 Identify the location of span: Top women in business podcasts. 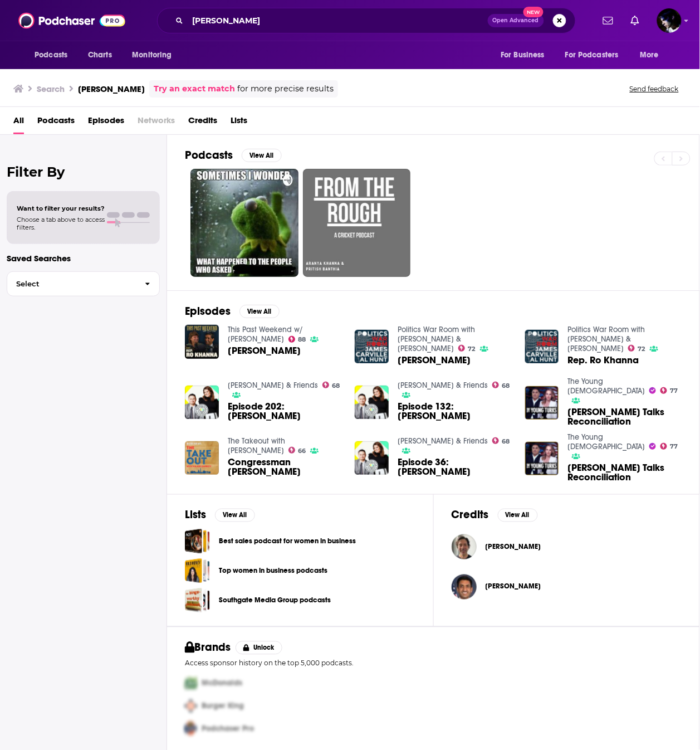
(197, 570).